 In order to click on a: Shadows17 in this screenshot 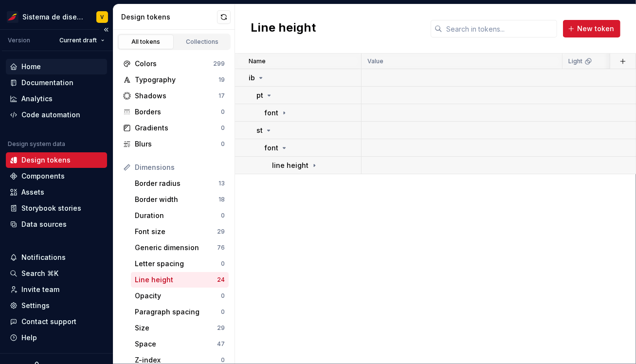, I will do `click(174, 96)`.